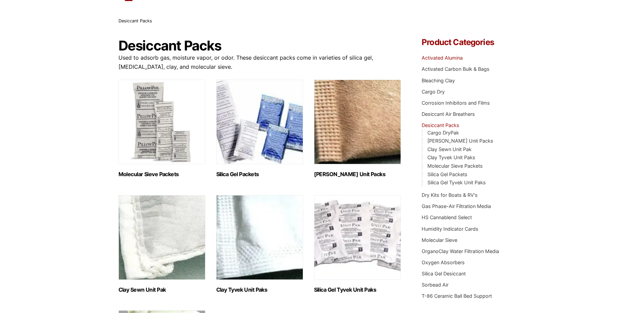 The image size is (644, 313). What do you see at coordinates (357, 244) in the screenshot?
I see `a: Visit product category Silica Gel Tyvek Unit Paks` at bounding box center [357, 244].